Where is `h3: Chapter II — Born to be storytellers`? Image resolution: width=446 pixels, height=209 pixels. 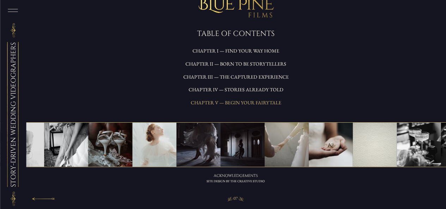 h3: Chapter II — Born to be storytellers is located at coordinates (236, 64).